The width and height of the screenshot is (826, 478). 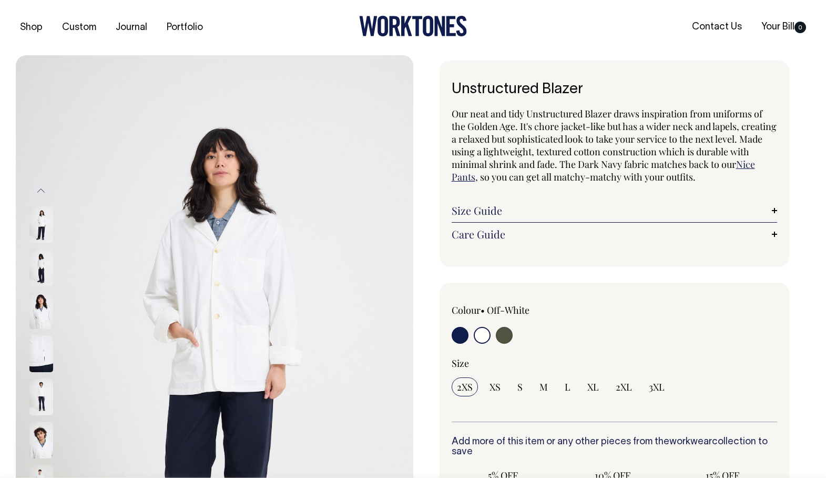 What do you see at coordinates (465, 387) in the screenshot?
I see `input: 2XS` at bounding box center [465, 387].